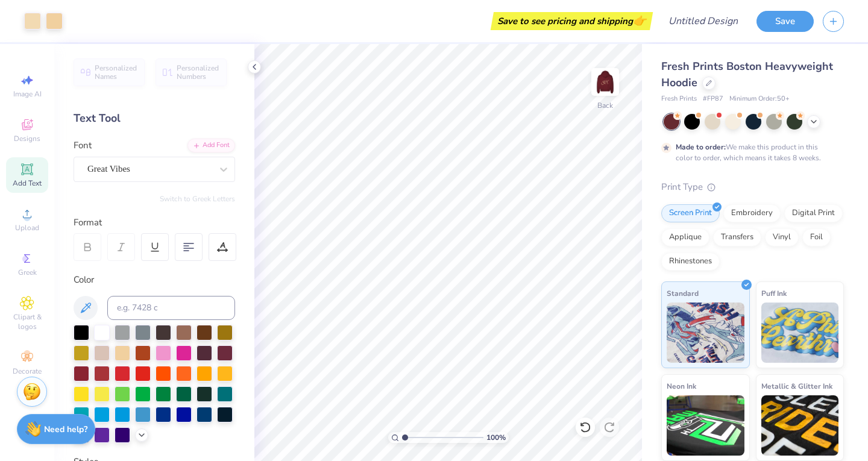 The width and height of the screenshot is (868, 461). I want to click on span: Standard, so click(682, 293).